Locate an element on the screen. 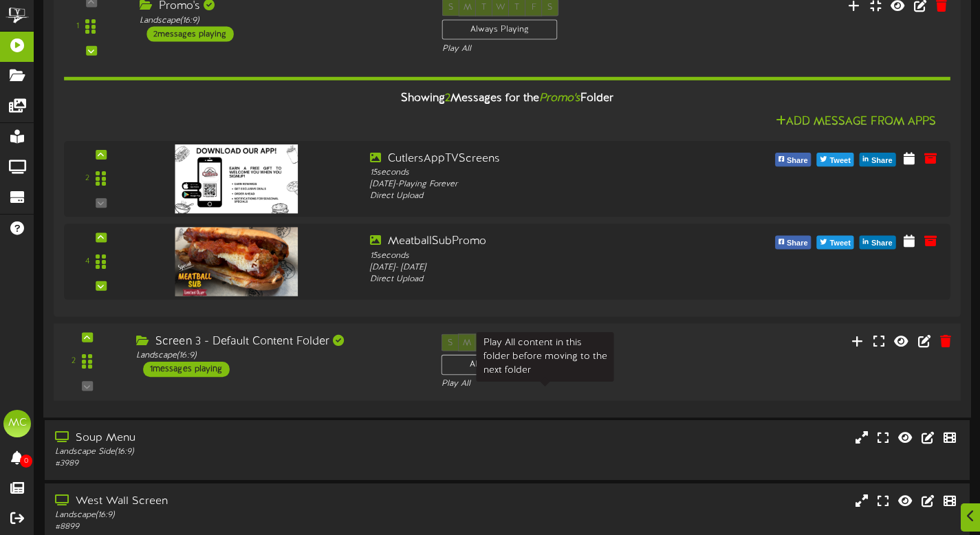 This screenshot has width=980, height=535. img: be465f75-a003-4100-a8cb-d60e61557ccd.png is located at coordinates (237, 179).